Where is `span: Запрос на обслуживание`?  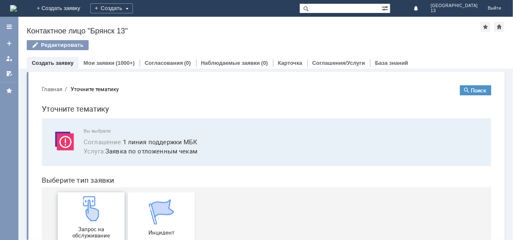
span: Запрос на обслуживание is located at coordinates (56, 154).